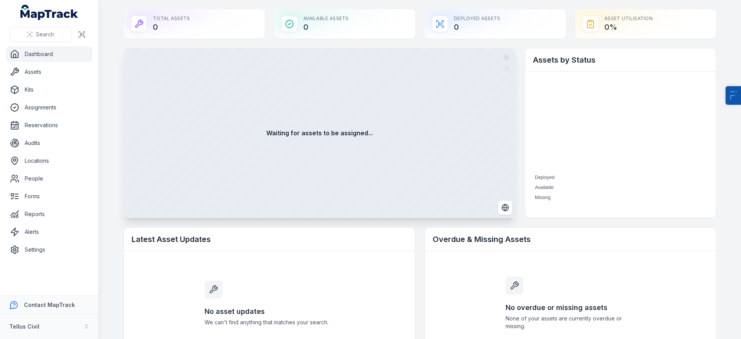 The height and width of the screenshot is (339, 741). What do you see at coordinates (269, 311) in the screenshot?
I see `h3: No asset updates` at bounding box center [269, 311].